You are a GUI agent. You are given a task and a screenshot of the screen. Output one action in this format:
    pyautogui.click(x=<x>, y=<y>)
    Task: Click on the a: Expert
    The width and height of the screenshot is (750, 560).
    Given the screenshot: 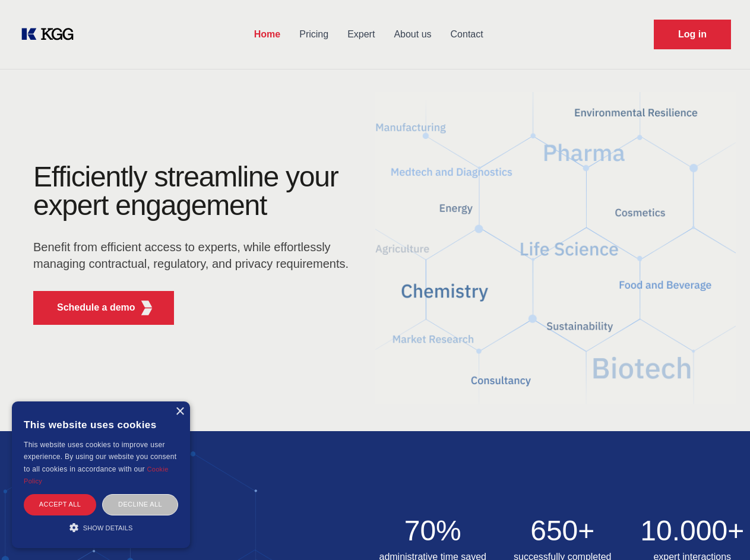 What is the action you would take?
    pyautogui.click(x=361, y=34)
    